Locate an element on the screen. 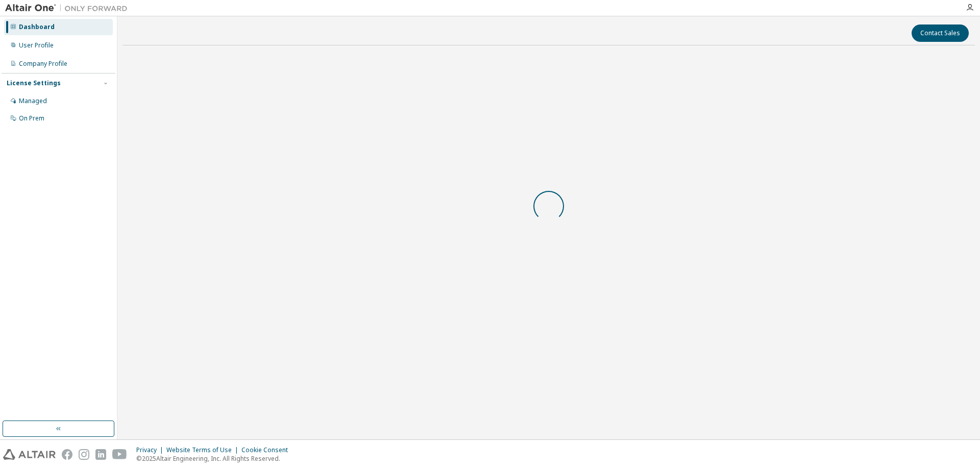 The height and width of the screenshot is (469, 980). img: facebook.svg is located at coordinates (67, 454).